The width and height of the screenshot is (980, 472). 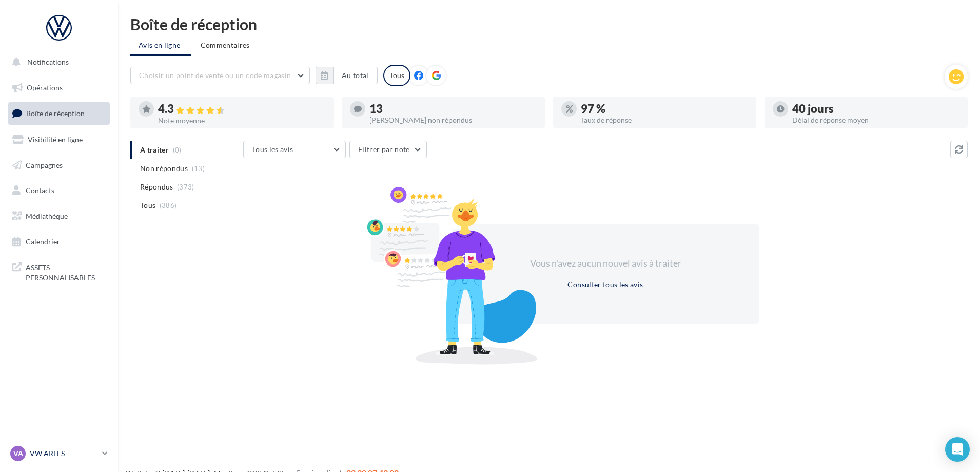 What do you see at coordinates (220, 76) in the screenshot?
I see `button: Choisir un point de vente ou un code magasin` at bounding box center [220, 76].